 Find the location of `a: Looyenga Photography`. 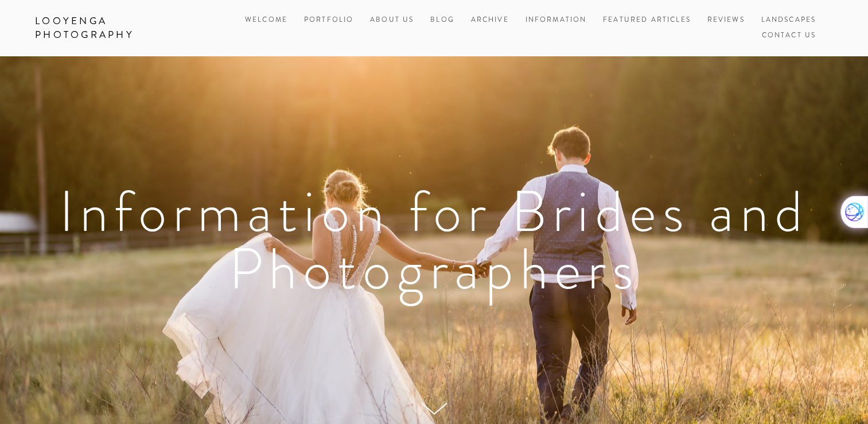

a: Looyenga Photography is located at coordinates (117, 28).